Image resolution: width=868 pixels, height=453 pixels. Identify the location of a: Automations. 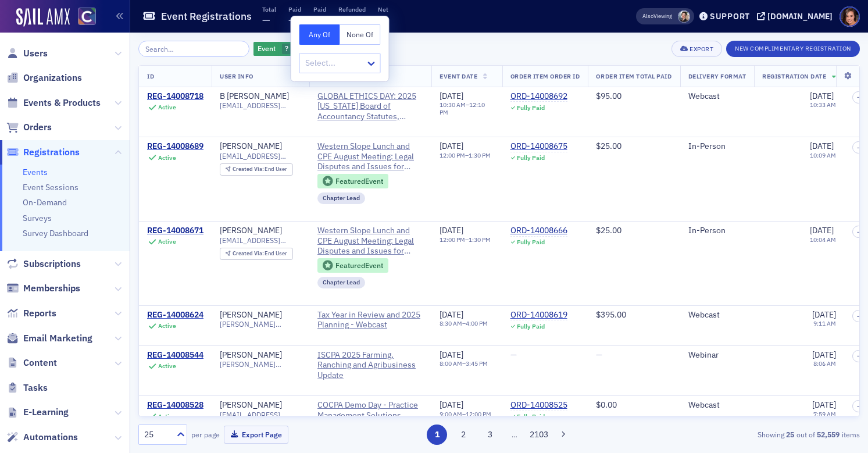
(42, 437).